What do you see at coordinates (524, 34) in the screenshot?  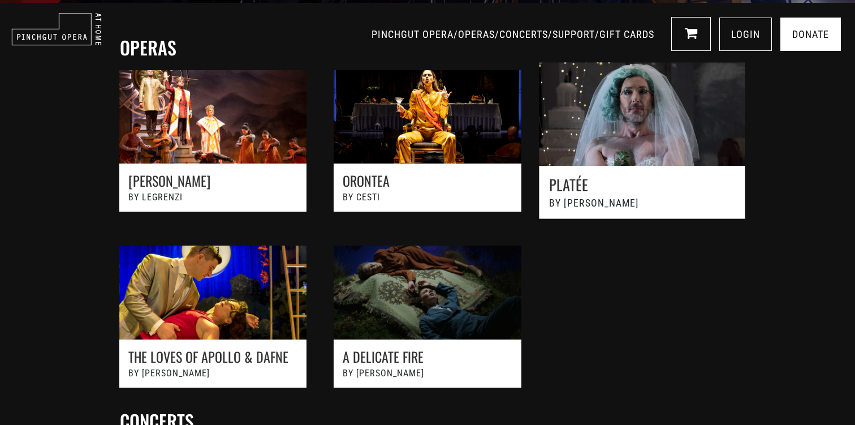 I see `a: CONCERTS` at bounding box center [524, 34].